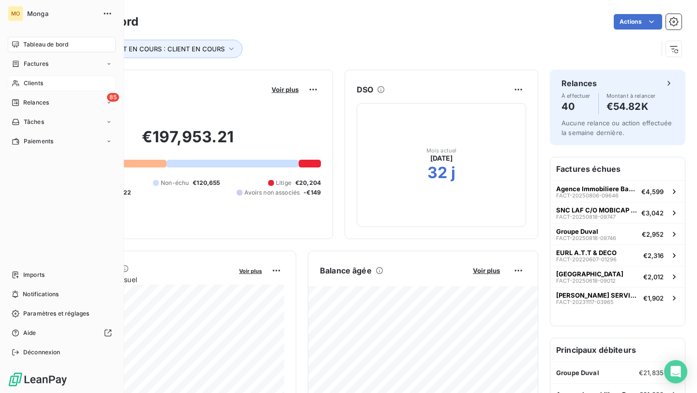 The width and height of the screenshot is (697, 393). What do you see at coordinates (618, 169) in the screenshot?
I see `h6: Factures échues` at bounding box center [618, 169].